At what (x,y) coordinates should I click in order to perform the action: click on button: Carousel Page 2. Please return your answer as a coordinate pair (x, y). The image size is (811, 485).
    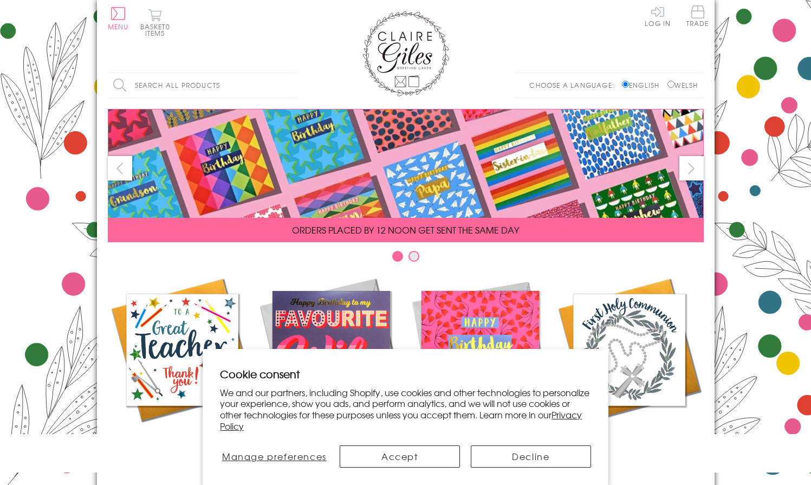
    Looking at the image, I should click on (414, 256).